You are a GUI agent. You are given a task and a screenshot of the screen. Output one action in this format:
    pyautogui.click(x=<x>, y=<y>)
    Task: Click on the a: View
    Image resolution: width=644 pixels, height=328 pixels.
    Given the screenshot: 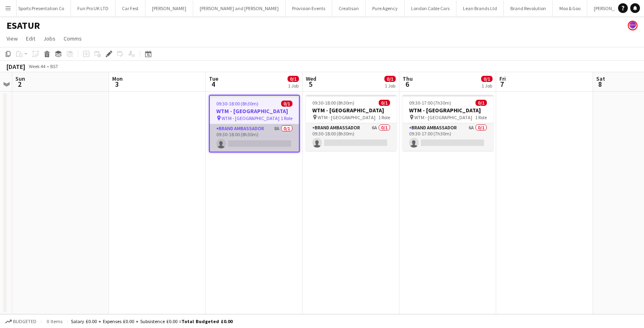 What is the action you would take?
    pyautogui.click(x=12, y=39)
    